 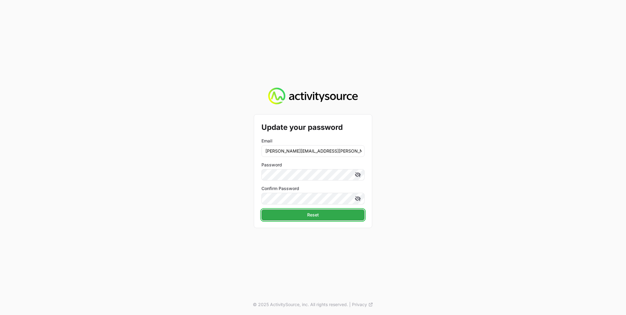 I want to click on label: Confirm Password, so click(x=313, y=188).